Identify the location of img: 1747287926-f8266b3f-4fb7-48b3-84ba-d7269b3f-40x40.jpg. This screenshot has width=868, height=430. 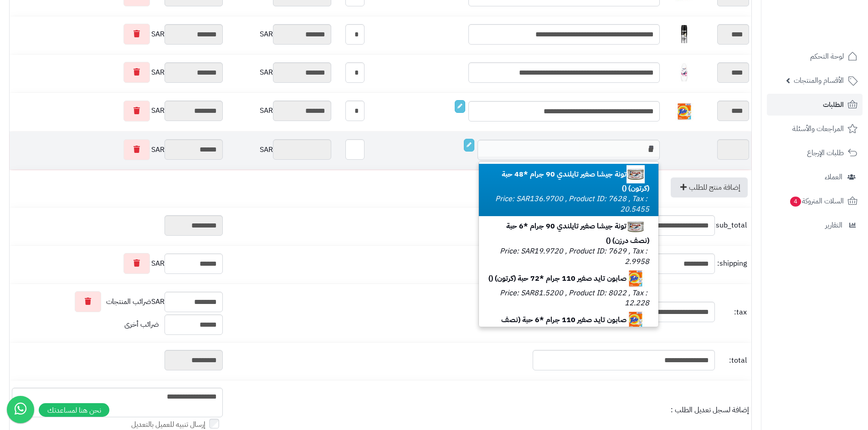
(635, 174).